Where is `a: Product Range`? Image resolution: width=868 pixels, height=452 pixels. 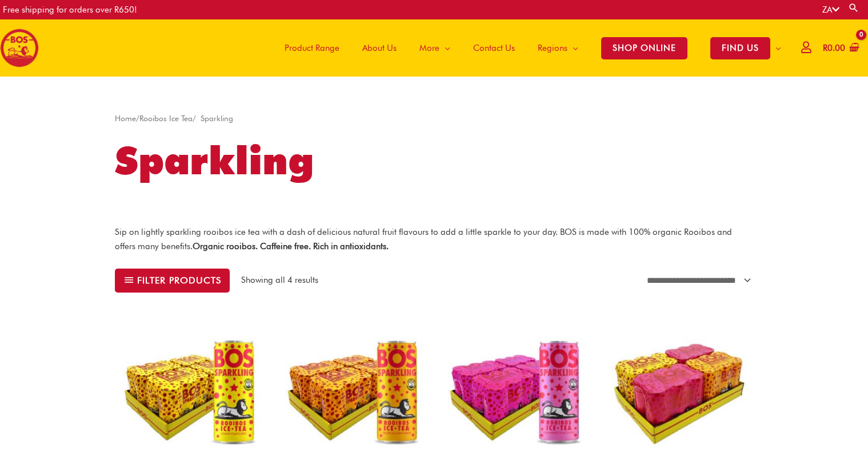 a: Product Range is located at coordinates (312, 48).